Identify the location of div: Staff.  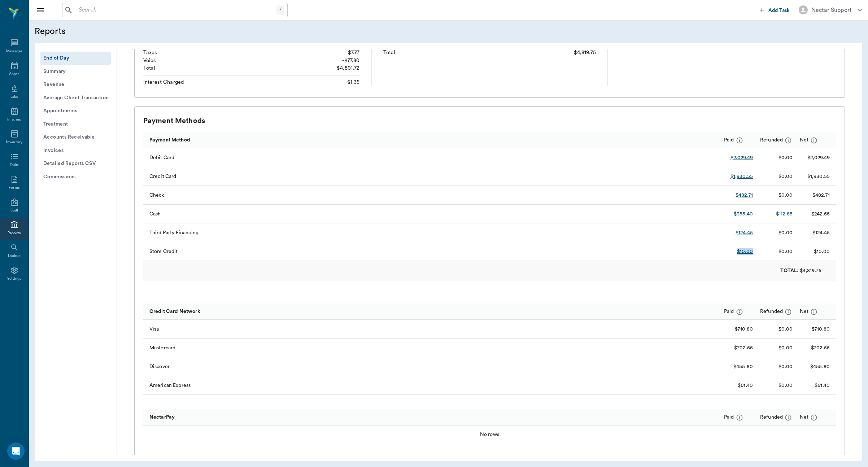
(14, 210).